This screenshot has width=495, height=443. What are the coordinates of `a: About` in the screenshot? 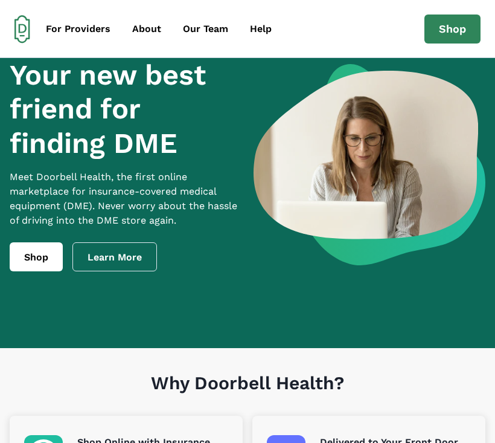 It's located at (147, 29).